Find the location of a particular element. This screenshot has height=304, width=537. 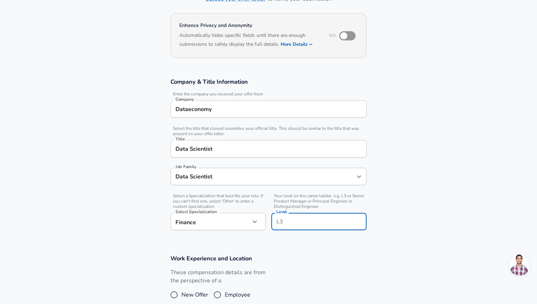

button: More Details is located at coordinates (297, 44).